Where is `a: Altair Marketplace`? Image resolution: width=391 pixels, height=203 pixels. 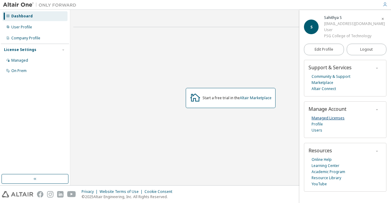 a: Altair Marketplace is located at coordinates (256, 98).